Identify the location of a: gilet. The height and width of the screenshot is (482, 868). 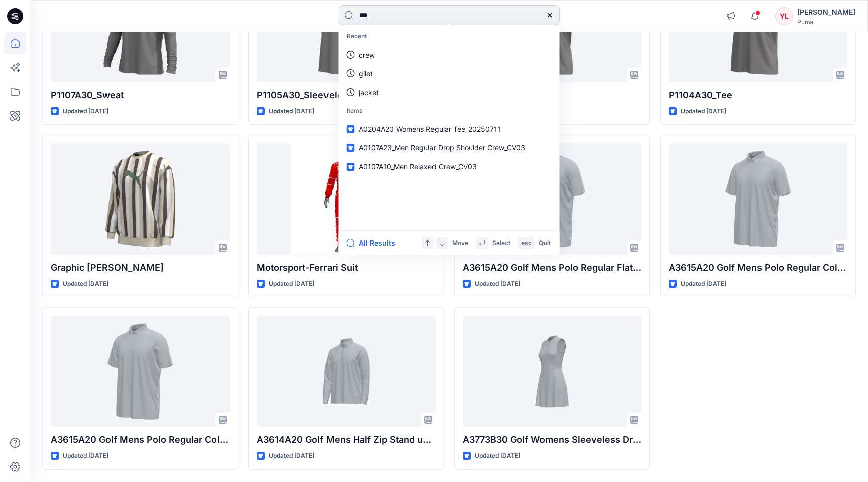
(449, 74).